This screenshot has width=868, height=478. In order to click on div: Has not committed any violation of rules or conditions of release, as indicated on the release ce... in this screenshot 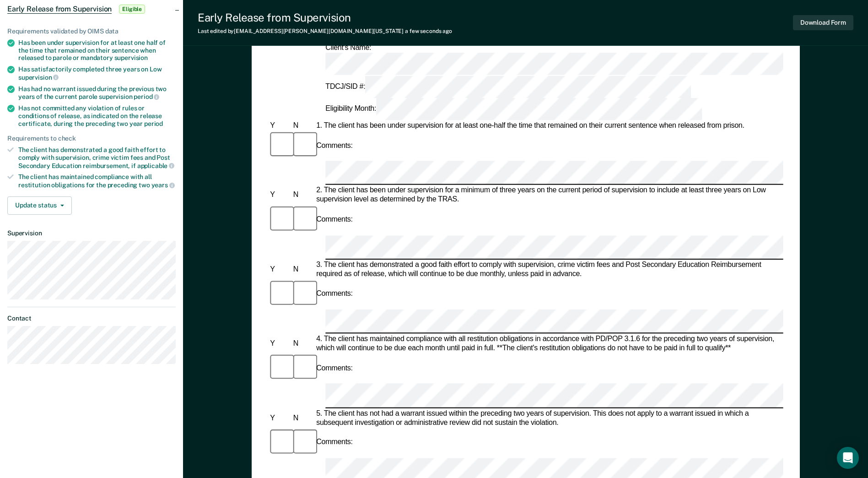, I will do `click(97, 116)`.